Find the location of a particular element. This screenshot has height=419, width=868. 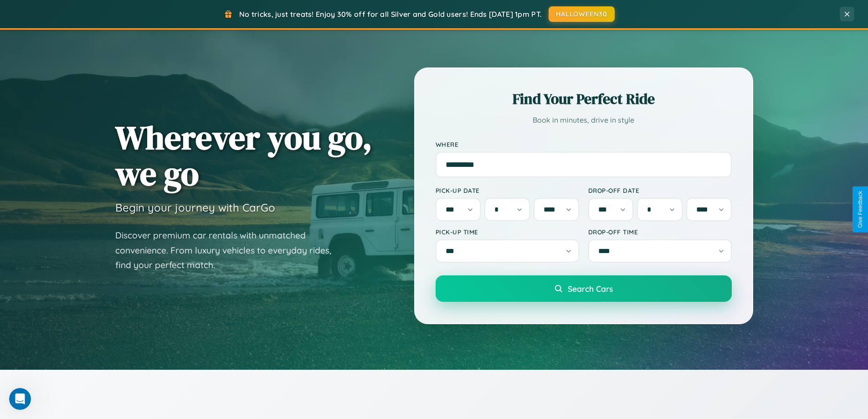

h1: Wherever you go, we go is located at coordinates (243, 156).